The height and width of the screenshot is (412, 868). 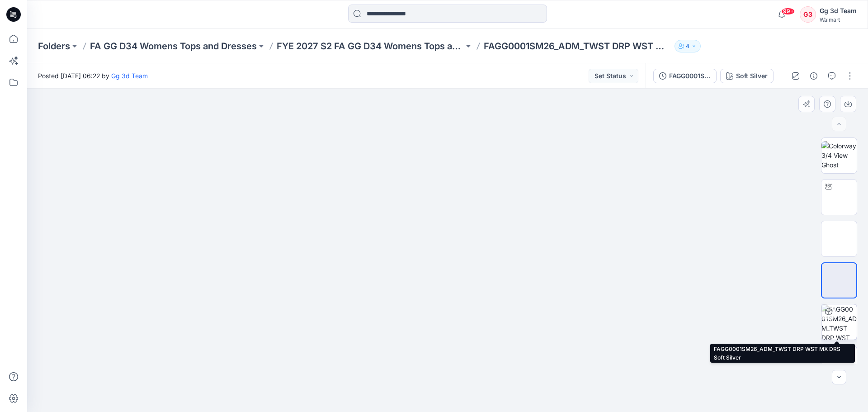 I want to click on a: Folders, so click(x=54, y=46).